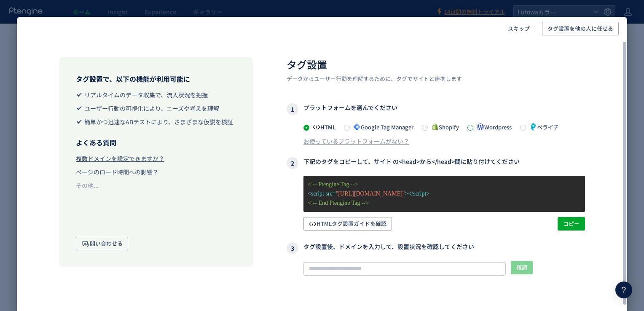  Describe the element at coordinates (87, 185) in the screenshot. I see `div: その他...` at that location.